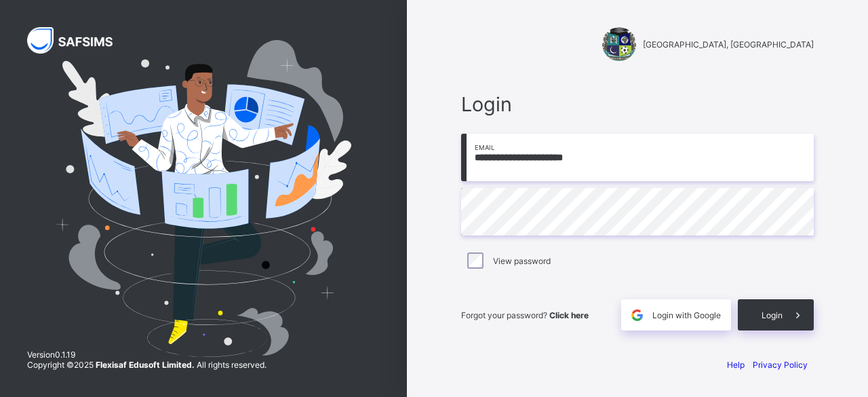 The height and width of the screenshot is (397, 868). What do you see at coordinates (637, 315) in the screenshot?
I see `img: google.396cfc9801f0270233282035f929180a.svg` at bounding box center [637, 315].